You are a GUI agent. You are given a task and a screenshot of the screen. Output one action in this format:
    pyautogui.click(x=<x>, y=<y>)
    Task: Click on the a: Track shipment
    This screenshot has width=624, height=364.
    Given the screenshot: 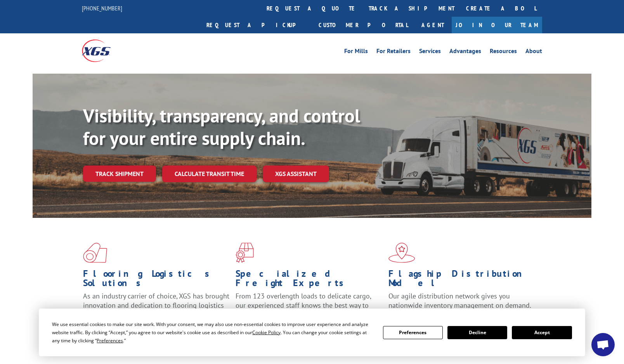 What is the action you would take?
    pyautogui.click(x=120, y=174)
    